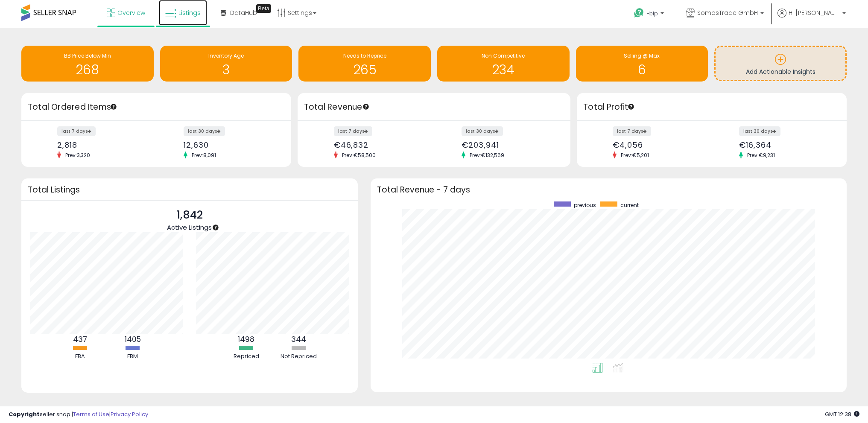  Describe the element at coordinates (786, 145) in the screenshot. I see `div: €16,364` at that location.